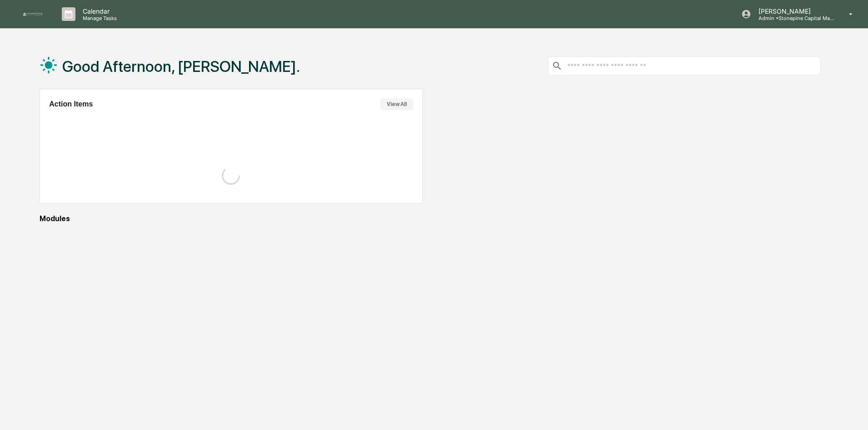 This screenshot has width=868, height=430. Describe the element at coordinates (397, 104) in the screenshot. I see `button: View All` at that location.